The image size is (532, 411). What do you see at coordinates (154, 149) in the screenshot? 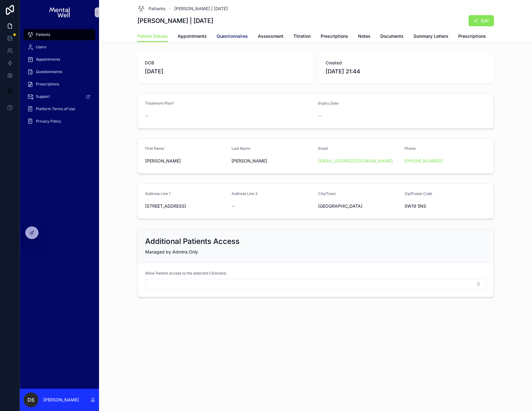
I see `span: First Name` at bounding box center [154, 149].